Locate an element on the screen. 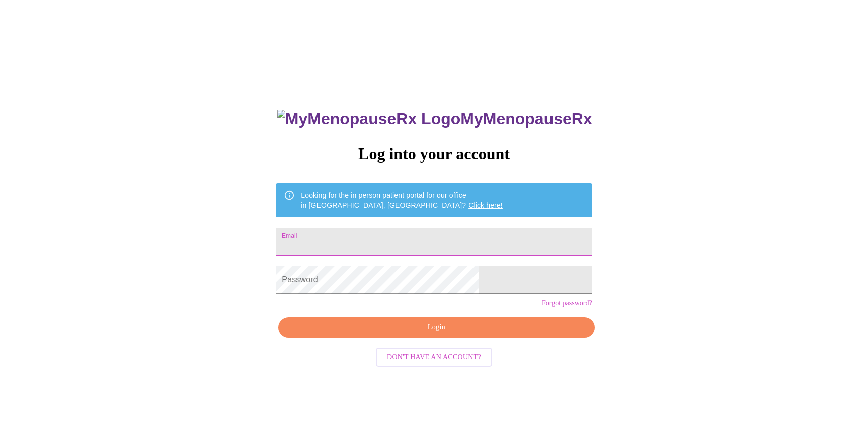  img: MyMenopauseRx Logo is located at coordinates (369, 119).